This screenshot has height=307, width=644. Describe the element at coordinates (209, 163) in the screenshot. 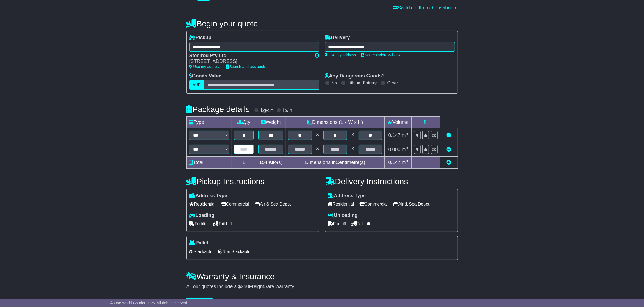

I see `td: Total` at that location.